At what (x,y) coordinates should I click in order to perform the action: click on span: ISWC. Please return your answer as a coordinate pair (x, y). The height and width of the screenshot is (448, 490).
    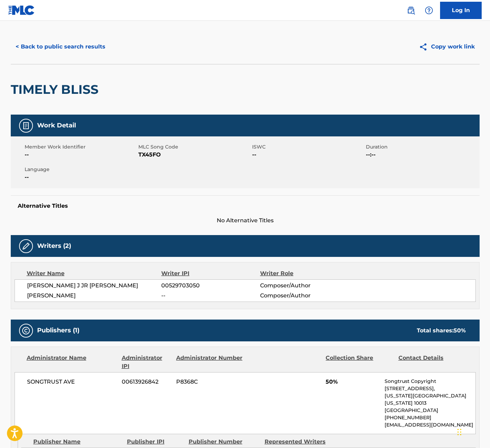
    Looking at the image, I should click on (308, 147).